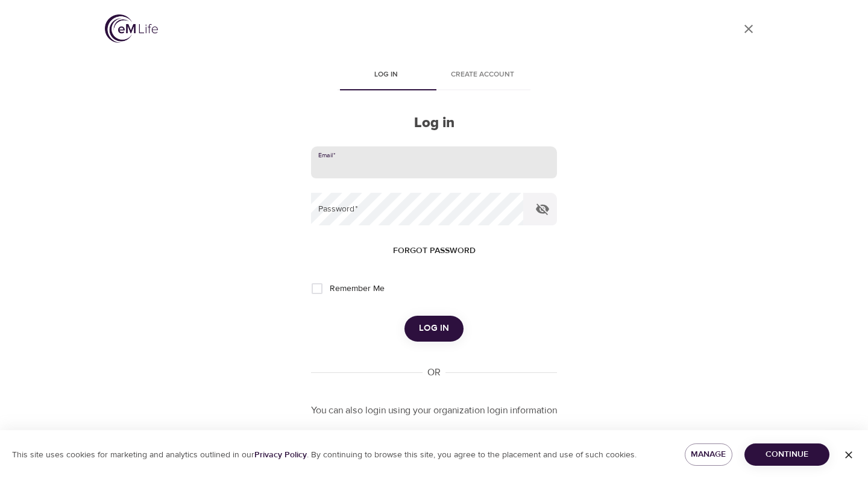 The width and height of the screenshot is (868, 479). Describe the element at coordinates (434, 251) in the screenshot. I see `span: Forgot password` at that location.